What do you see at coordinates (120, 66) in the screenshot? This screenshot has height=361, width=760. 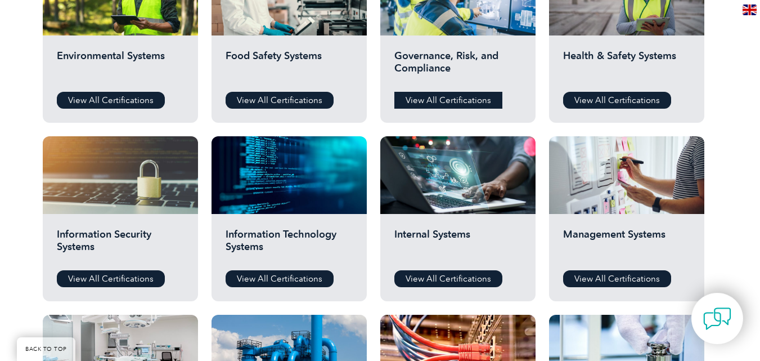 I see `h2: Environmental Systems` at bounding box center [120, 66].